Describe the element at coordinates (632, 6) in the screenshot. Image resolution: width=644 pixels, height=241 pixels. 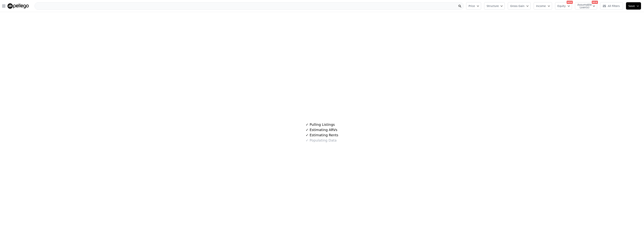
I see `span: Save` at that location.